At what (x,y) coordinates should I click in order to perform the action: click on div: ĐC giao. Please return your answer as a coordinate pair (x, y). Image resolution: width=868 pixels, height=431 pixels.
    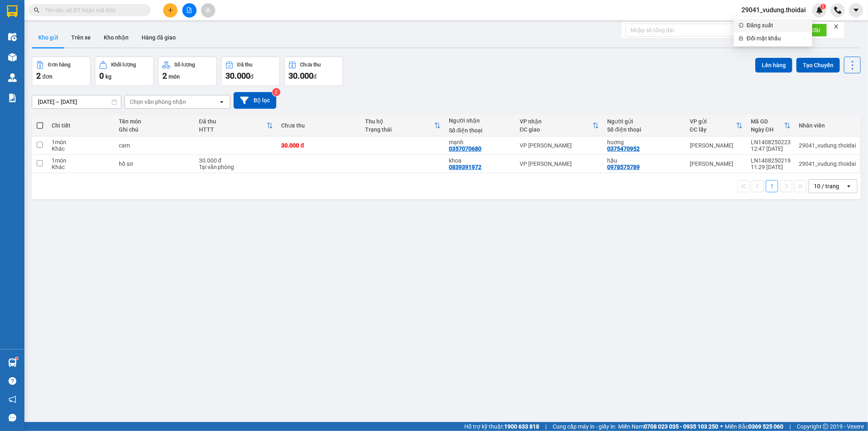
    Looking at the image, I should click on (556, 130).